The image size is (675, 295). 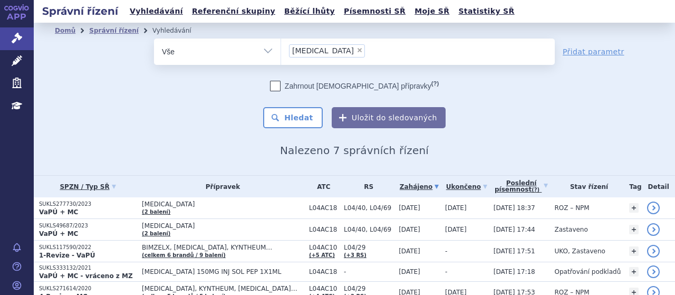 I want to click on a: Statistiky SŘ, so click(x=486, y=11).